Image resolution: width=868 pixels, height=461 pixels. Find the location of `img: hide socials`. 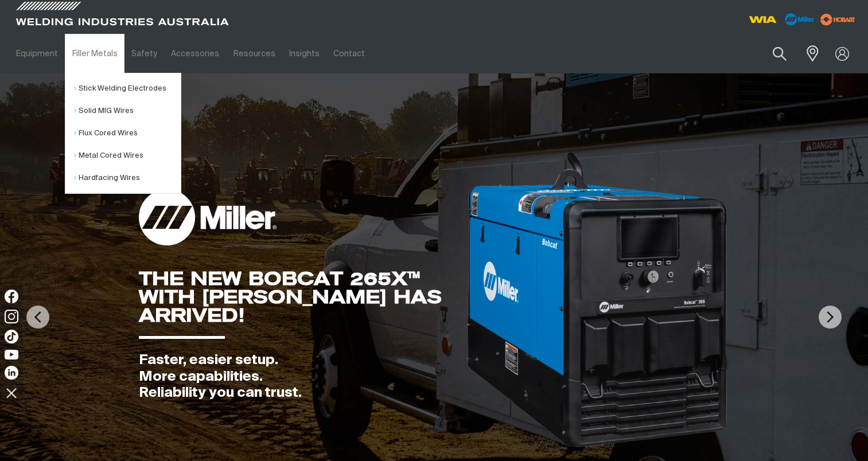

img: hide socials is located at coordinates (11, 393).